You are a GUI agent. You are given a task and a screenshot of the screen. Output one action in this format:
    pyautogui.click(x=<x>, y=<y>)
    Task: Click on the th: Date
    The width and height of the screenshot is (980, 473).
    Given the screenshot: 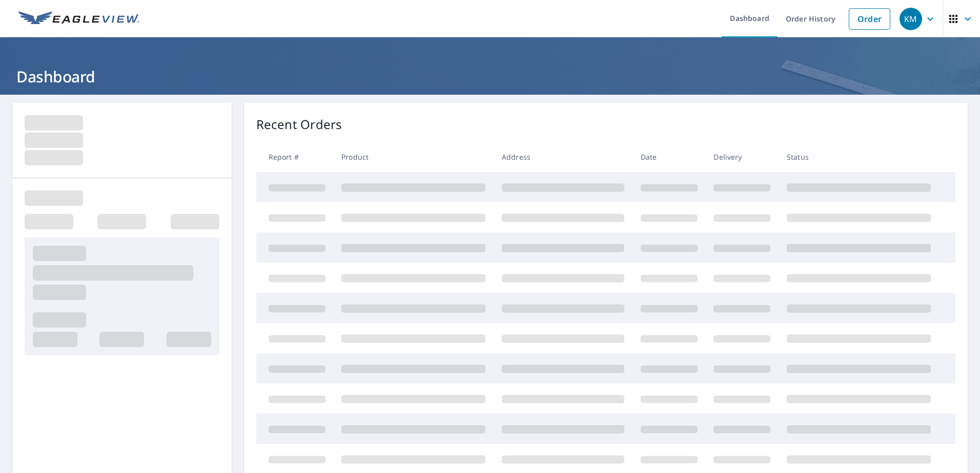 What is the action you would take?
    pyautogui.click(x=669, y=157)
    